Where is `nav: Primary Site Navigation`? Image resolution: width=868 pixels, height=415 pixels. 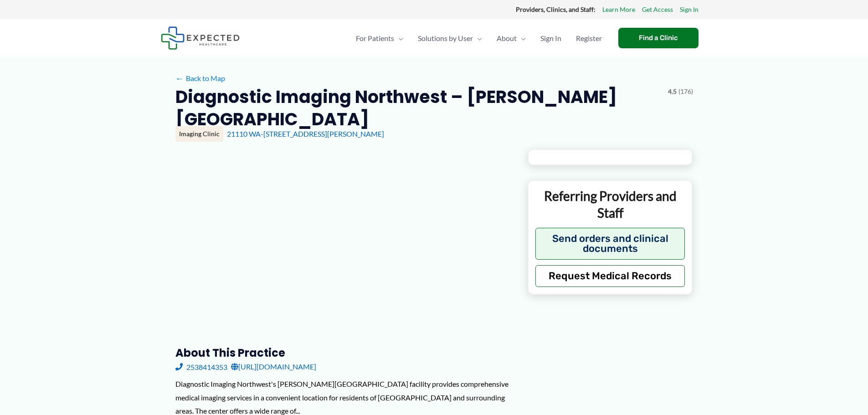
nav: Primary Site Navigation is located at coordinates (479, 38).